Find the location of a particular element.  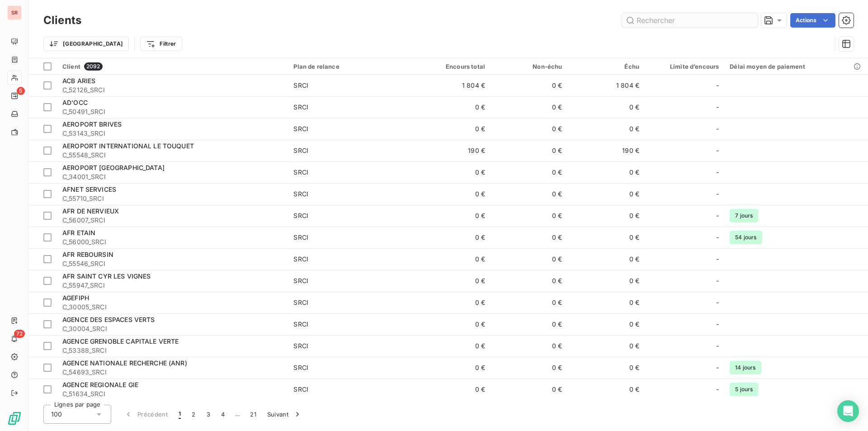

span: AGENCE REGIONALE GIE is located at coordinates (100, 385).